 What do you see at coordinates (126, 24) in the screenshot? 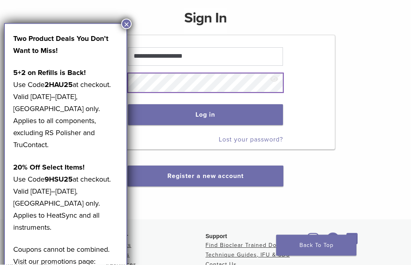
I see `button: Close` at bounding box center [126, 24].